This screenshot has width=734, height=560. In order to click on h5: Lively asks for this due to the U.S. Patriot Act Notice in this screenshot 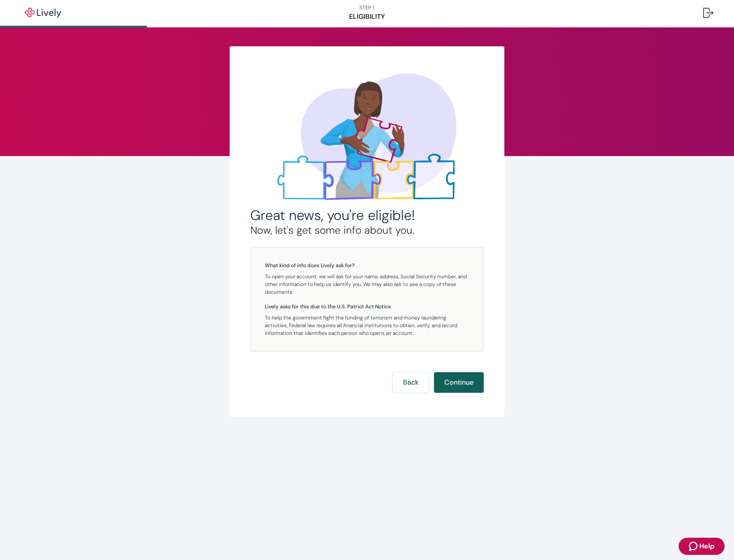, I will do `click(367, 306)`.